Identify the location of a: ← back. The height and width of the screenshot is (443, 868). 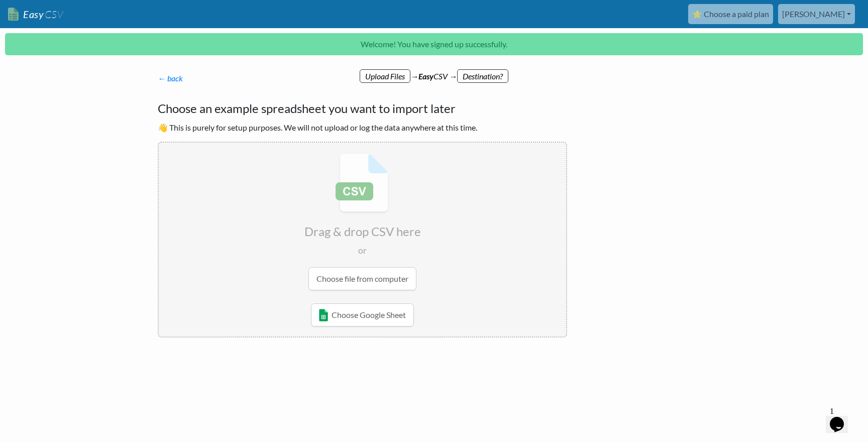
(170, 78).